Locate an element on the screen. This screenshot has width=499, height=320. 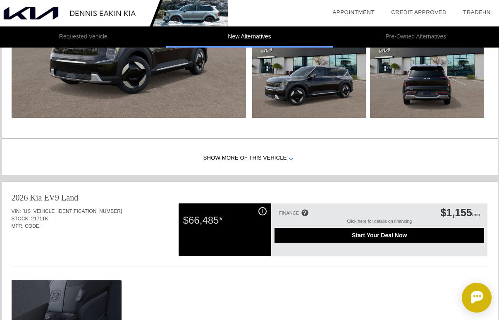
img: 488c136abed248c5af6da0db00293ac6.jpg is located at coordinates (309, 75).